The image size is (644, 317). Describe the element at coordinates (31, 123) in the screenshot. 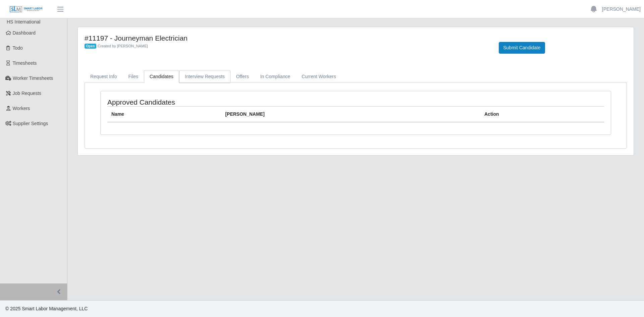

I see `span: Supplier Settings` at that location.